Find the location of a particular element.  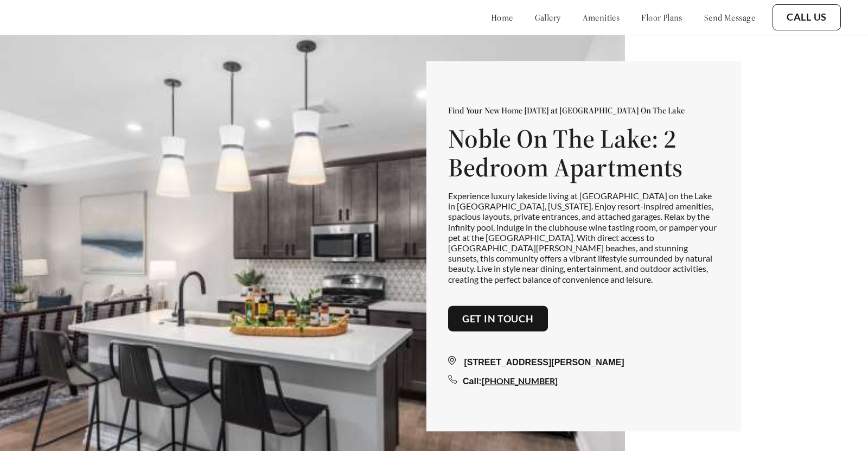

a: Call Us is located at coordinates (807, 18).